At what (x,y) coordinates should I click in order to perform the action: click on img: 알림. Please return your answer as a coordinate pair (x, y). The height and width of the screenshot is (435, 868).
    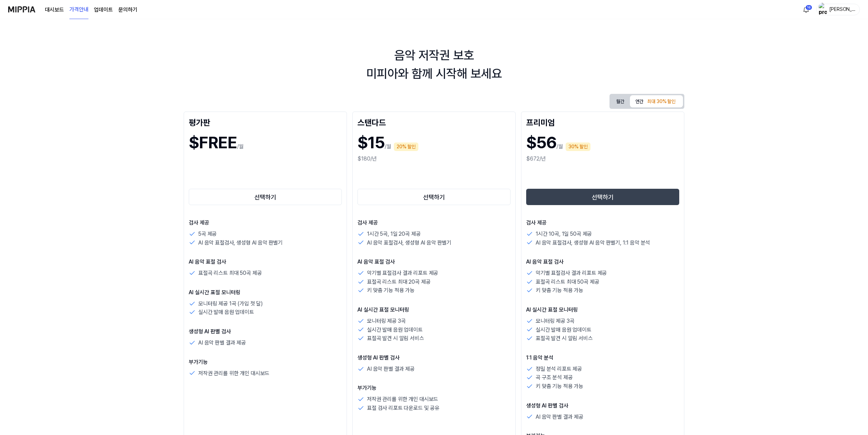
    Looking at the image, I should click on (806, 9).